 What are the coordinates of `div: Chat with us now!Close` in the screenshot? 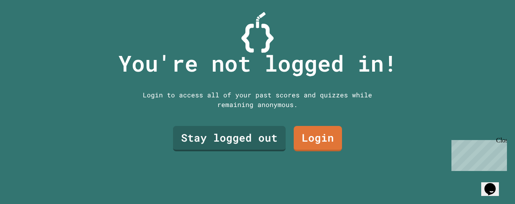 It's located at (29, 27).